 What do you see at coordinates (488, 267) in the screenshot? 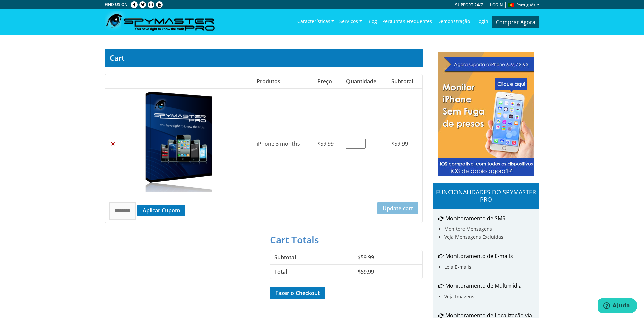
I see `li: Leia E-mails` at bounding box center [488, 267].